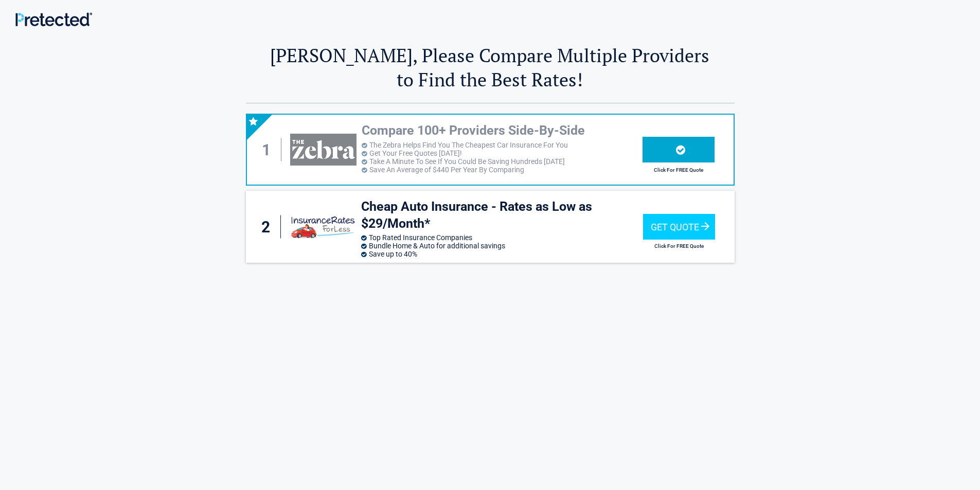 This screenshot has height=490, width=980. What do you see at coordinates (323, 227) in the screenshot?
I see `img: insuranceratesforless's logo` at bounding box center [323, 227].